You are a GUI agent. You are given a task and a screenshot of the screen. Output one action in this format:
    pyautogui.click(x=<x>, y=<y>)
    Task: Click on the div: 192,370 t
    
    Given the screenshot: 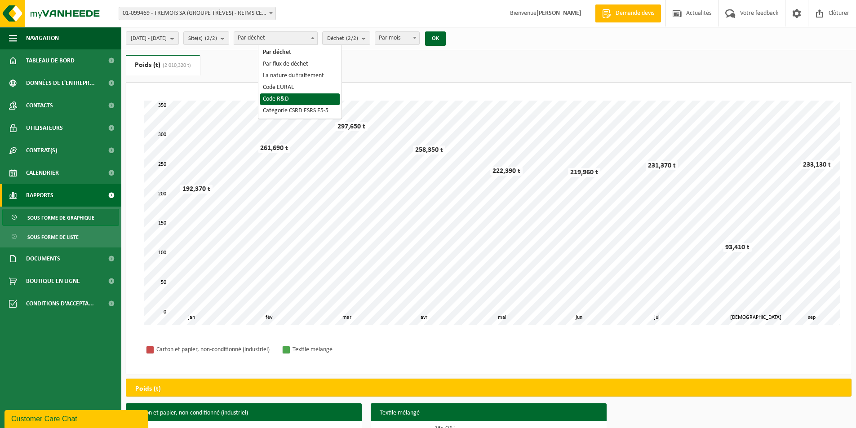 What is the action you would take?
    pyautogui.click(x=196, y=189)
    